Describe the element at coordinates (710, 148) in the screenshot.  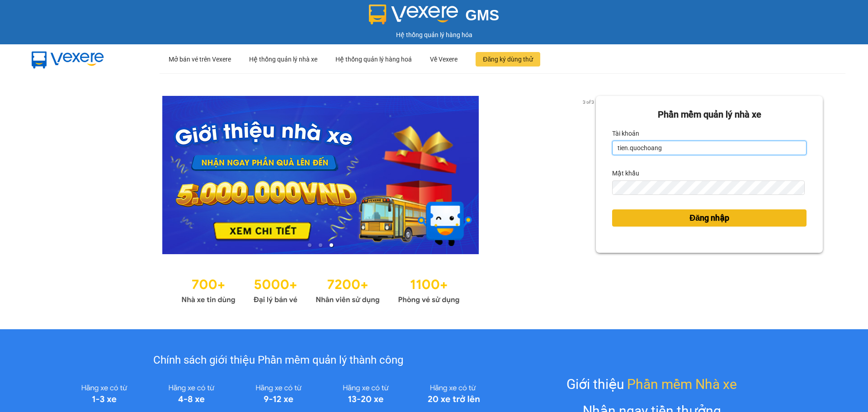
I see `input: Tài khoản` at that location.